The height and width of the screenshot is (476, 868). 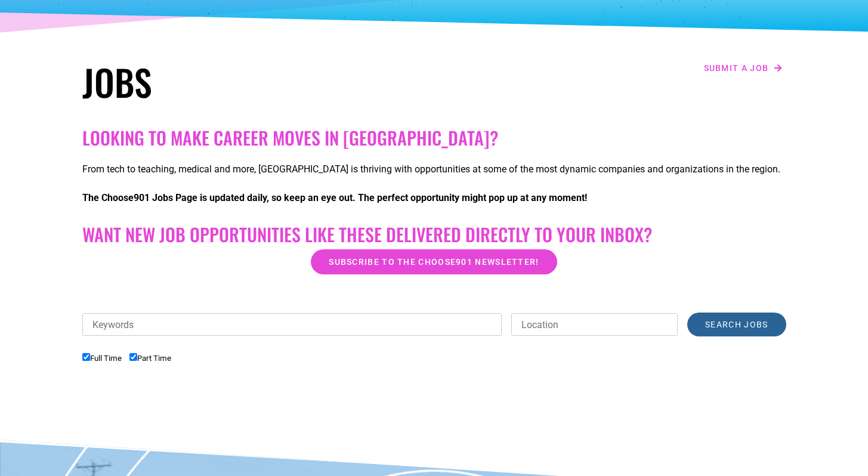 What do you see at coordinates (743, 68) in the screenshot?
I see `a: Submit a job` at bounding box center [743, 68].